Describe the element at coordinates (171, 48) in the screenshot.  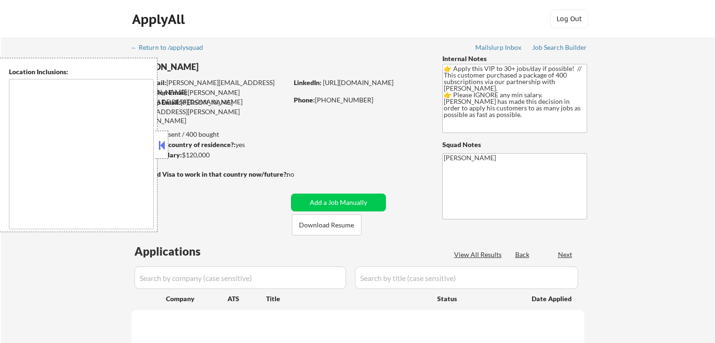
I see `a: ← Return to /applysquad` at that location.